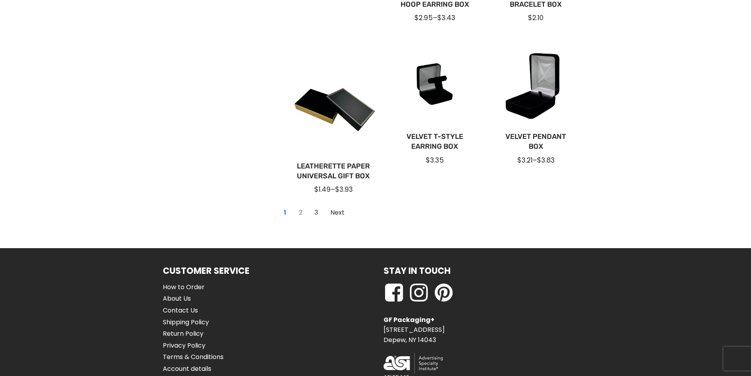 This screenshot has height=376, width=751. Describe the element at coordinates (525, 160) in the screenshot. I see `span: $3.21` at that location.